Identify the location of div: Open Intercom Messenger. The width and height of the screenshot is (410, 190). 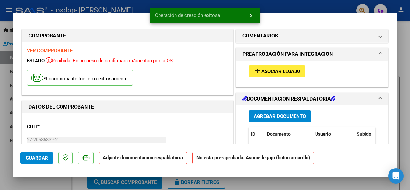
(396, 176).